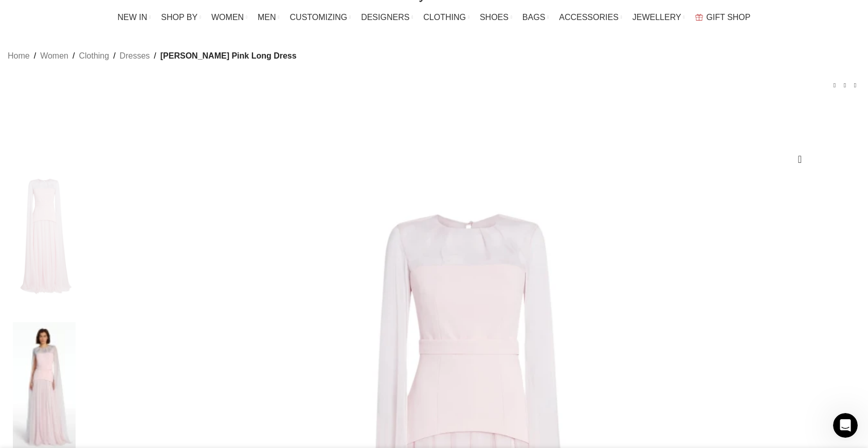 Image resolution: width=868 pixels, height=448 pixels. I want to click on a: CLOTHING, so click(446, 18).